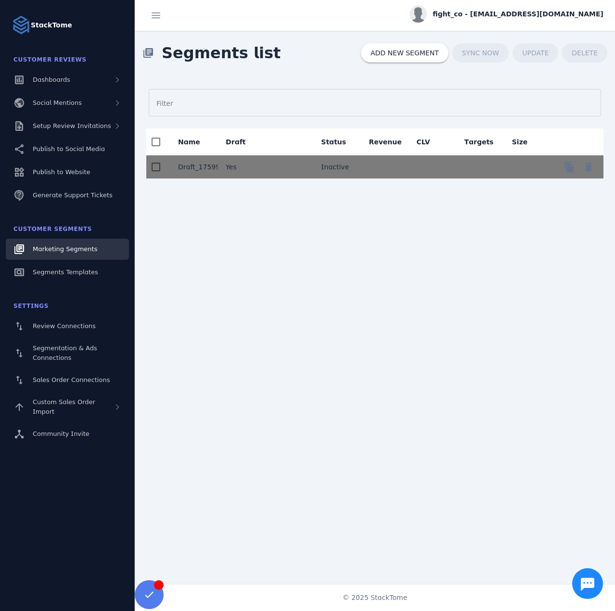  Describe the element at coordinates (31, 306) in the screenshot. I see `span: Settings` at that location.